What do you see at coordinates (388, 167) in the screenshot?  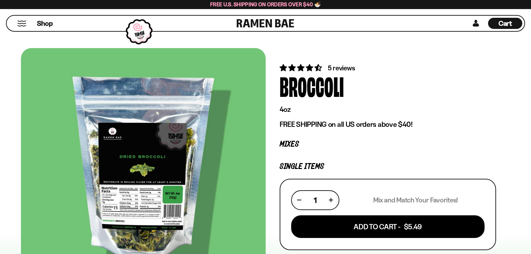 I see `p: Single Items` at bounding box center [388, 167].